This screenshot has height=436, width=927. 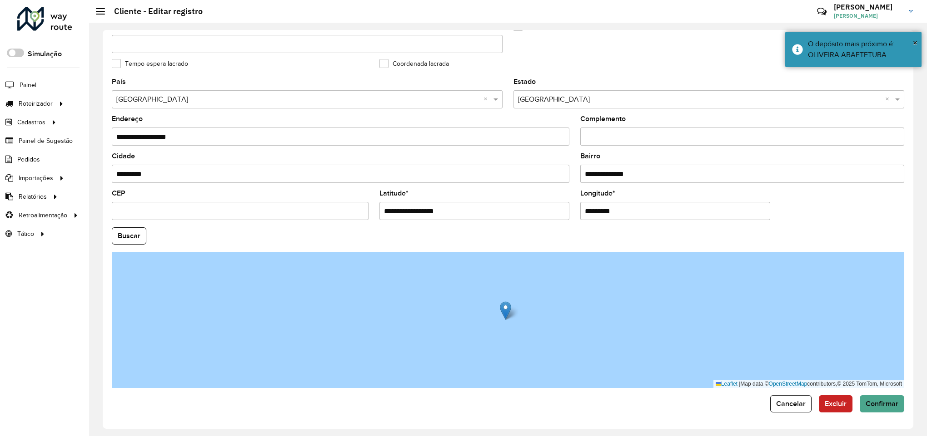 What do you see at coordinates (882, 404) in the screenshot?
I see `span: Confirmar` at bounding box center [882, 404].